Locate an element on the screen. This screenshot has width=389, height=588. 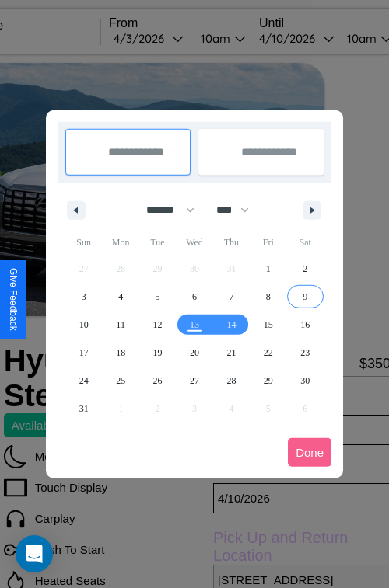
button: 10 is located at coordinates (83, 325).